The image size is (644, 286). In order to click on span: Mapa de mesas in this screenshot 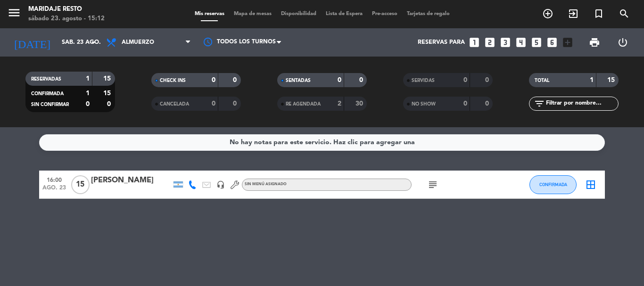, I will do `click(253, 14)`.